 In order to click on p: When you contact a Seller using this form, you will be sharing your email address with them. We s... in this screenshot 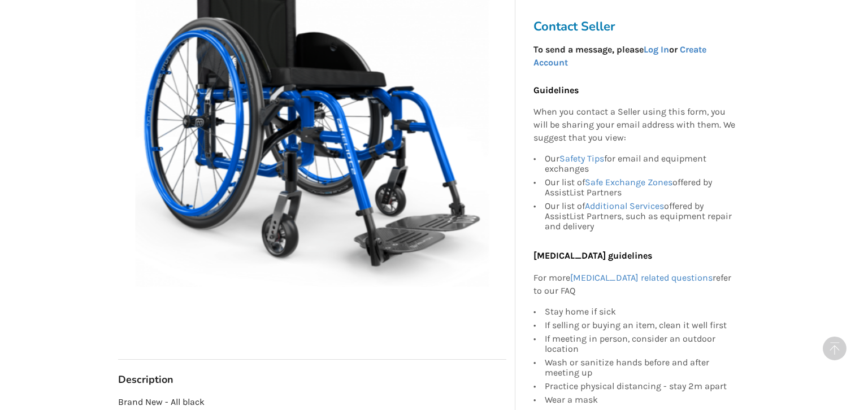, I will do `click(635, 125)`.